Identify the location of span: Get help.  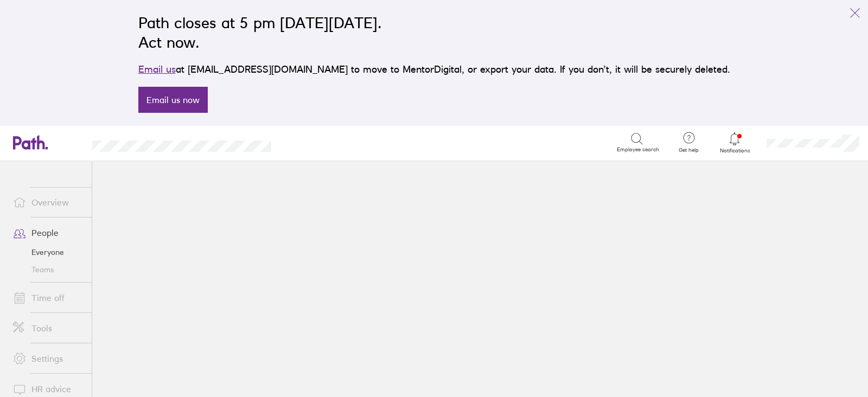
(688, 151).